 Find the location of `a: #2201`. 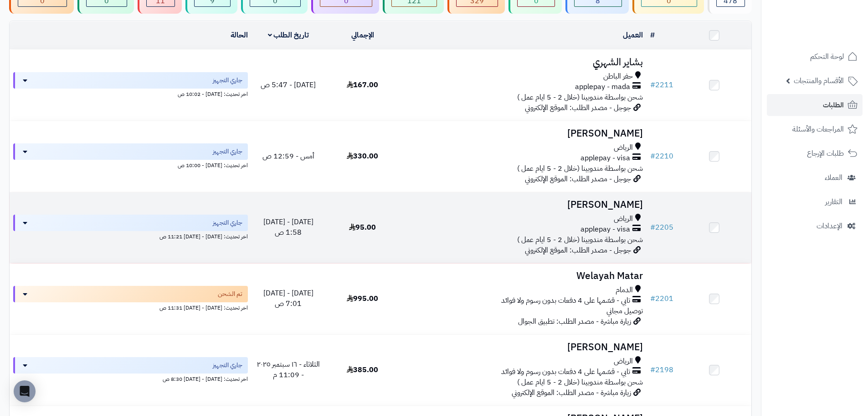

a: #2201 is located at coordinates (662, 298).